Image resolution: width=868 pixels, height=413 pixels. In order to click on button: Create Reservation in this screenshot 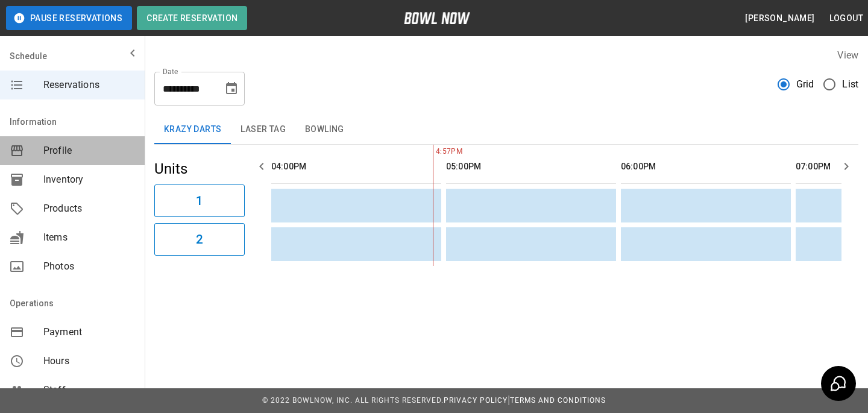, I will do `click(192, 18)`.